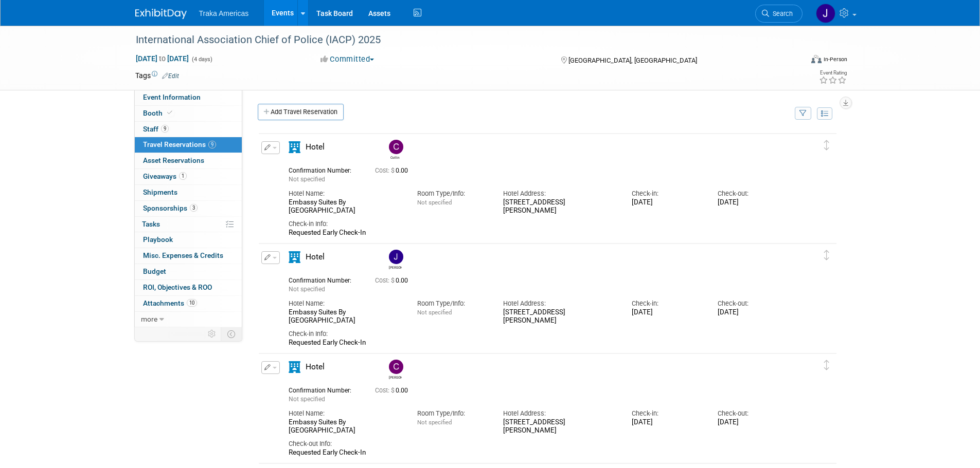  What do you see at coordinates (160, 192) in the screenshot?
I see `span: Shipments` at bounding box center [160, 192].